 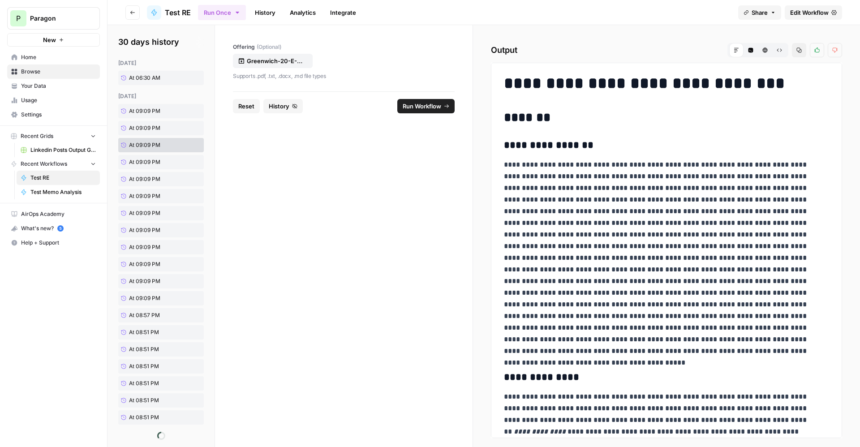 What do you see at coordinates (53, 57) in the screenshot?
I see `a: Home` at bounding box center [53, 57].